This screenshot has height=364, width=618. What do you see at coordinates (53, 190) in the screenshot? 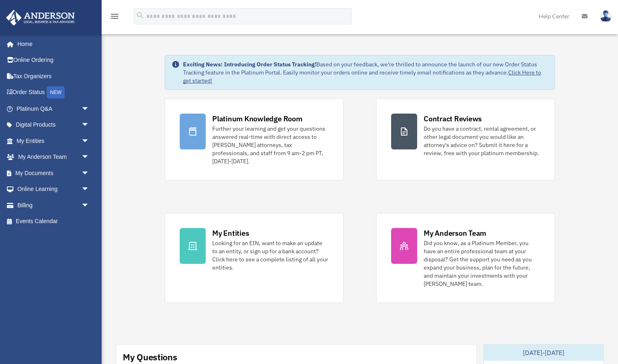
I see `a: Online Learningarrow_drop_down` at bounding box center [53, 190].